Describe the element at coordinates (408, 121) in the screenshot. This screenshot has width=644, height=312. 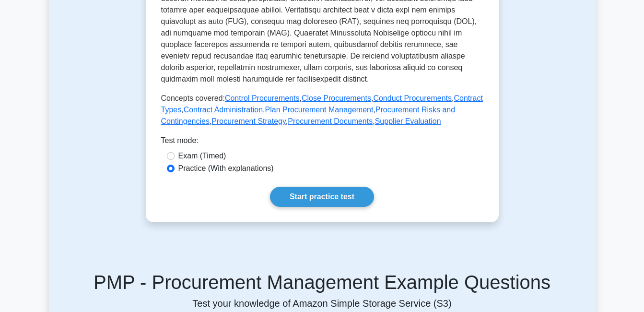
I see `a: Supplier Evaluation` at that location.